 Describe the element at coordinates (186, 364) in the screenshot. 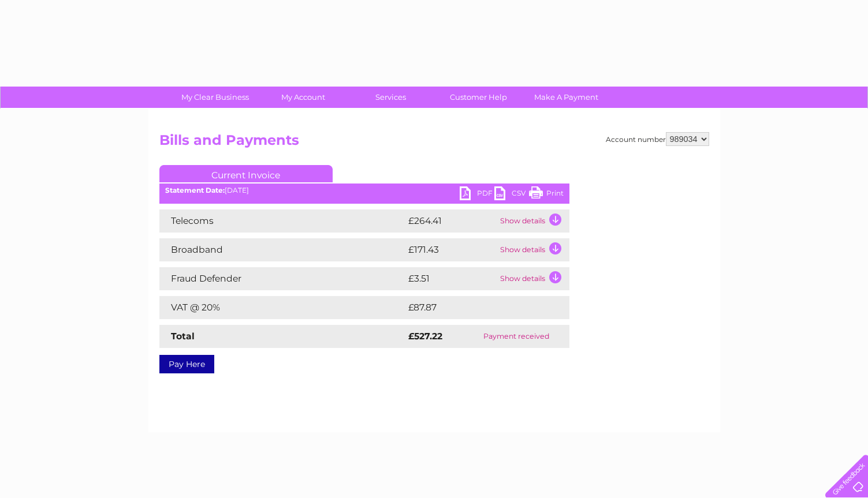

I see `a: Pay Here` at that location.